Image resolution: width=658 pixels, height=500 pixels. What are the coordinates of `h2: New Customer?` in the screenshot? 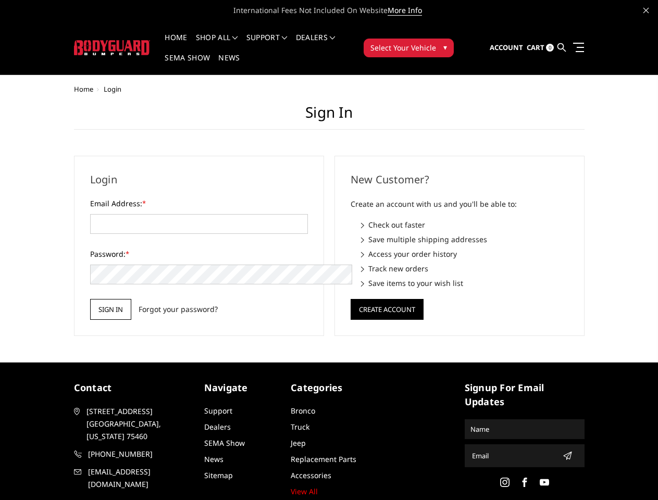 It's located at (460, 180).